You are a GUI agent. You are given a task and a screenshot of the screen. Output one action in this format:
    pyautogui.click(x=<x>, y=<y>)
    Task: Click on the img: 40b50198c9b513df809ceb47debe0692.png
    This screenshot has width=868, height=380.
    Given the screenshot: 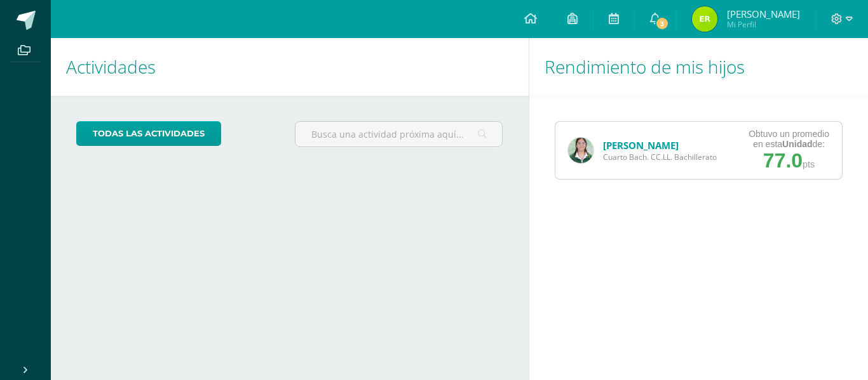 What is the action you would take?
    pyautogui.click(x=580, y=151)
    